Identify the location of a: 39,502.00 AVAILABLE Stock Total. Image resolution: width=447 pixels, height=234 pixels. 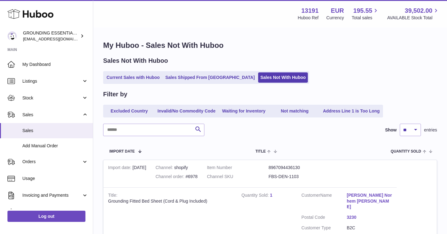
(413, 14).